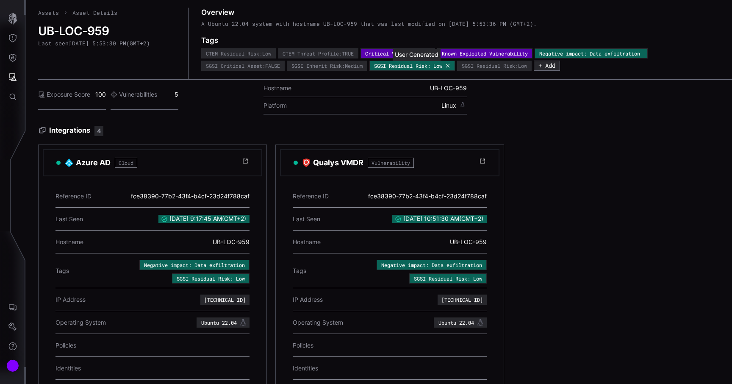 The height and width of the screenshot is (384, 732). Describe the element at coordinates (275, 106) in the screenshot. I see `label: Platform` at that location.